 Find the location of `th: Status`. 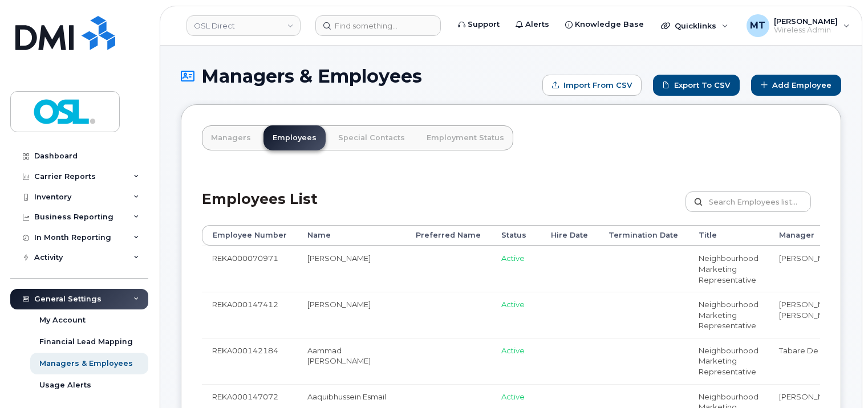

th: Status is located at coordinates (516, 236).